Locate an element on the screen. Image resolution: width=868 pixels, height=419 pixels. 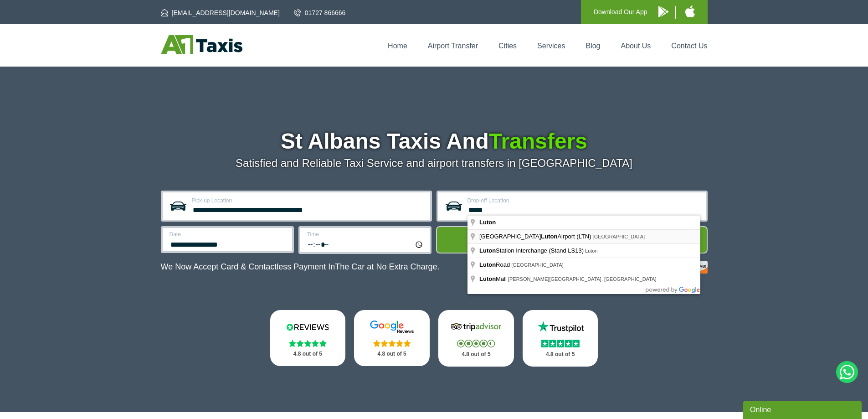
img: Tripadvisor is located at coordinates (476, 327).